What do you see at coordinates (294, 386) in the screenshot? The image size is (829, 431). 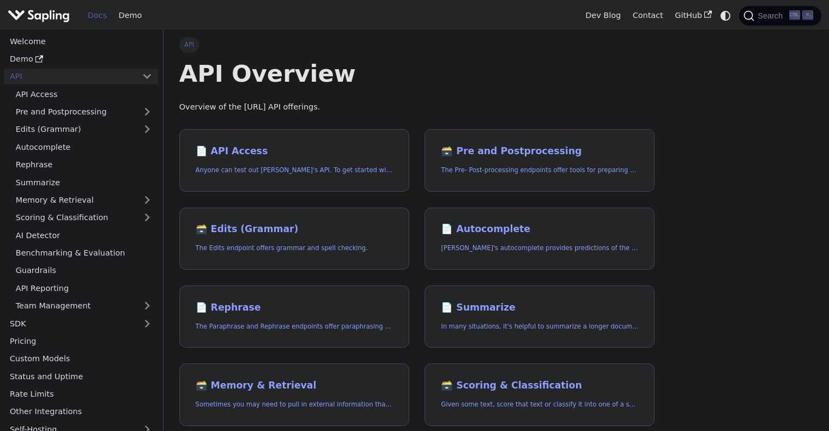 I see `h2: Memory & Retrieval` at bounding box center [294, 386].